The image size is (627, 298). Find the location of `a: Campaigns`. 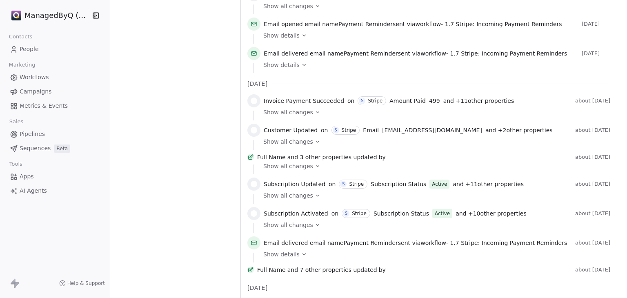

a: Campaigns is located at coordinates (55, 91).